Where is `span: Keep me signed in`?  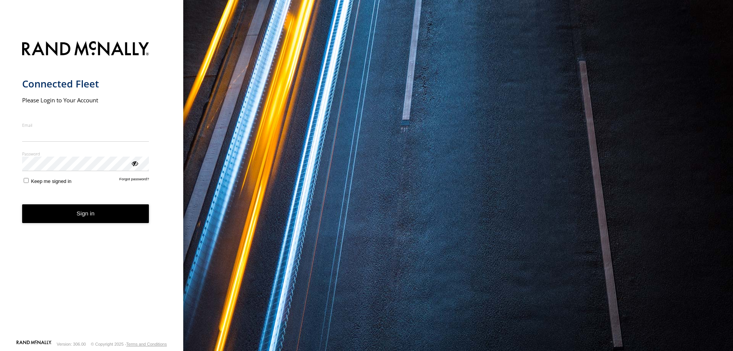
span: Keep me signed in is located at coordinates (51, 181).